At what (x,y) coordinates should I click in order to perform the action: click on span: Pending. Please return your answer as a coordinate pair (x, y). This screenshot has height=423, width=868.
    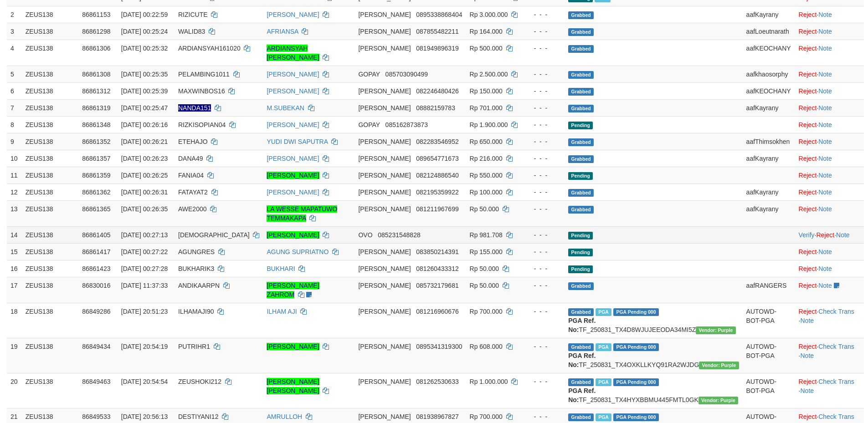
    Looking at the image, I should click on (580, 269).